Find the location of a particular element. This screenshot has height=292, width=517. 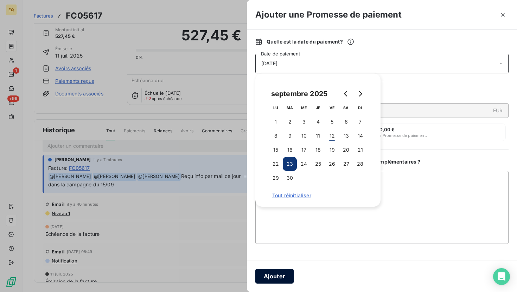

button: 7 is located at coordinates (360, 122).